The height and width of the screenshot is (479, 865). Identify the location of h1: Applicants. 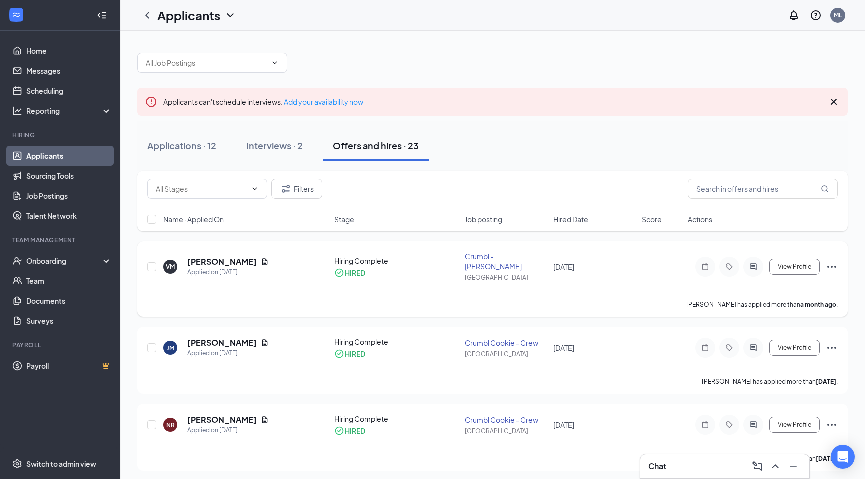
(189, 16).